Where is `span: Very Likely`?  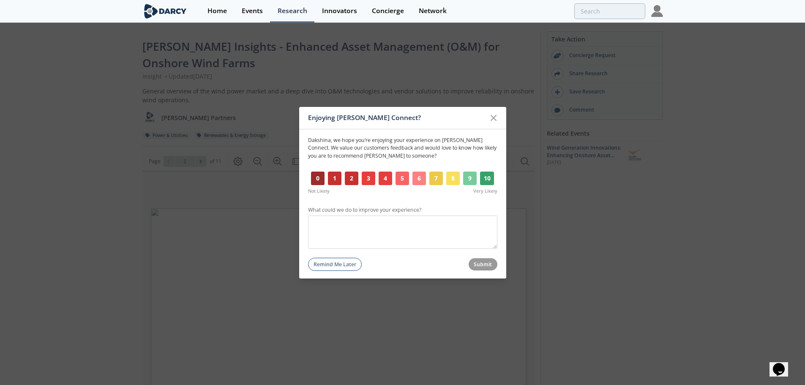
span: Very Likely is located at coordinates (485, 191).